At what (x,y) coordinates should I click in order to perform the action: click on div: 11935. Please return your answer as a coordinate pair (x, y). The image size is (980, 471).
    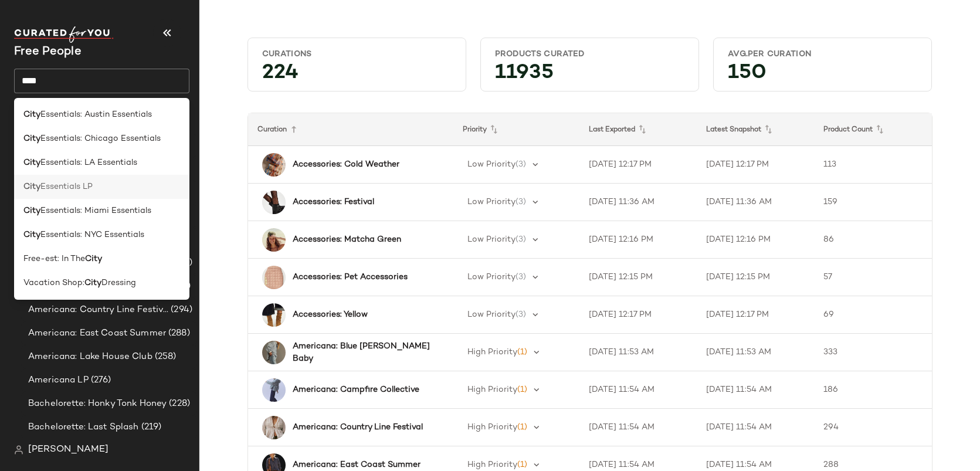
    Looking at the image, I should click on (589, 75).